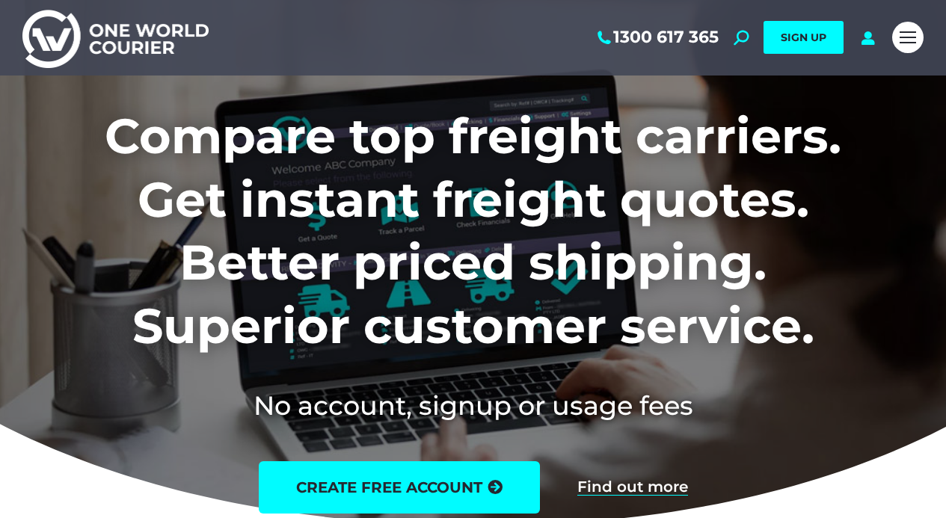 The height and width of the screenshot is (518, 946). What do you see at coordinates (803, 37) in the screenshot?
I see `span: SIGN UP` at bounding box center [803, 37].